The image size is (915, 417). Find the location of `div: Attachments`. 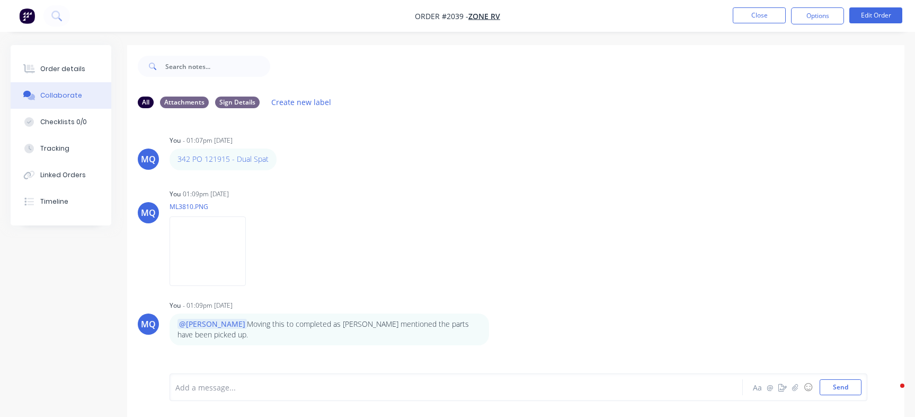

div: Attachments is located at coordinates (184, 102).